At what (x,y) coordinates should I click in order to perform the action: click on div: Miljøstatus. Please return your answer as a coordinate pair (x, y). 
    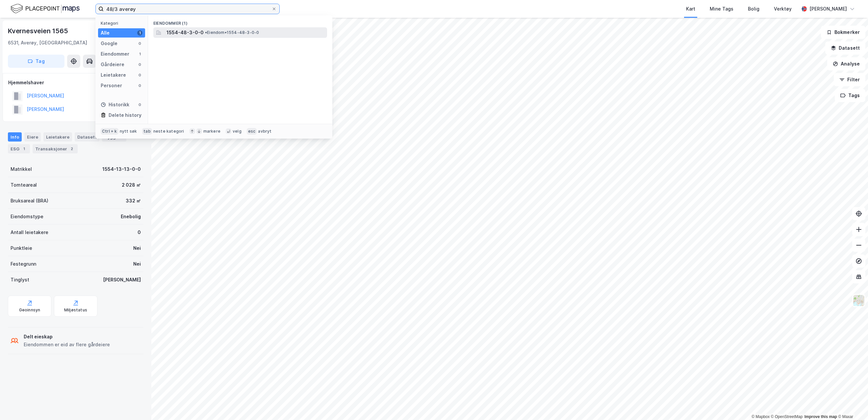
    Looking at the image, I should click on (76, 310).